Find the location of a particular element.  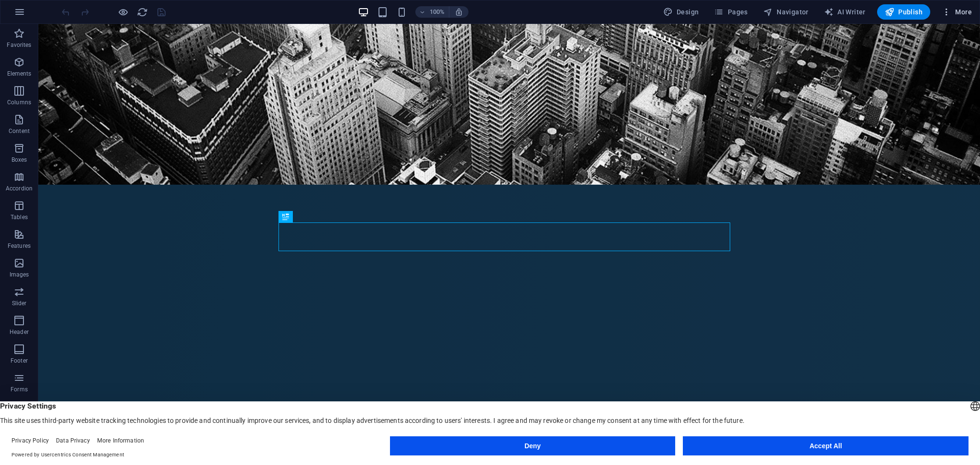

p: Tables is located at coordinates (19, 217).